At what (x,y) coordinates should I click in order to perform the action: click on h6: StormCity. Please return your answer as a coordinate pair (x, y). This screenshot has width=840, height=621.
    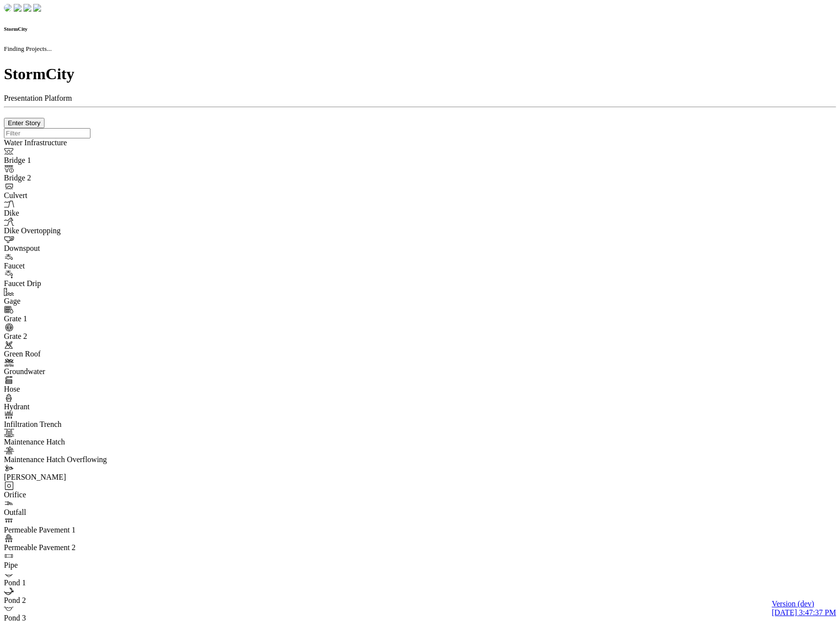
    Looking at the image, I should click on (420, 29).